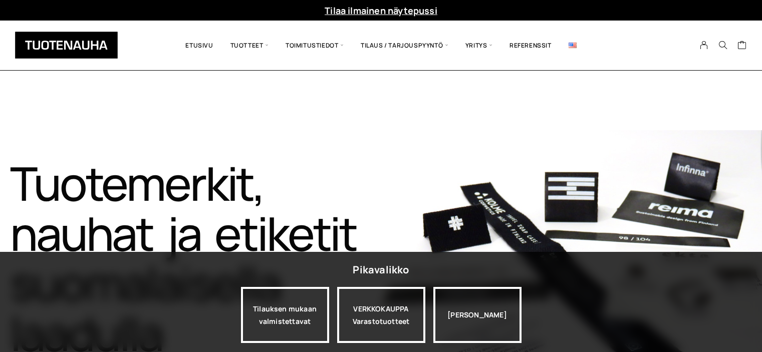  Describe the element at coordinates (381, 315) in the screenshot. I see `a: VERKKOKAUPPAVarastotuotteet` at that location.